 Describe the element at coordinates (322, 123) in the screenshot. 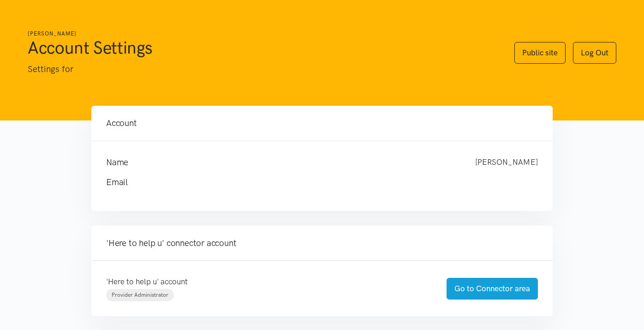

I see `h4: Account` at that location.